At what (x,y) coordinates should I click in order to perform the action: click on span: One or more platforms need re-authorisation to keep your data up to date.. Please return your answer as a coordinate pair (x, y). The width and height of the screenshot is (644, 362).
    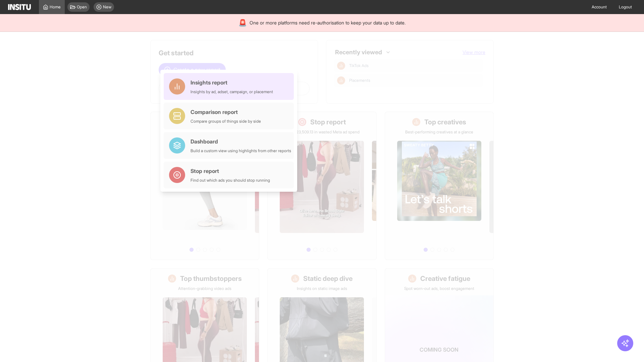
    Looking at the image, I should click on (327, 23).